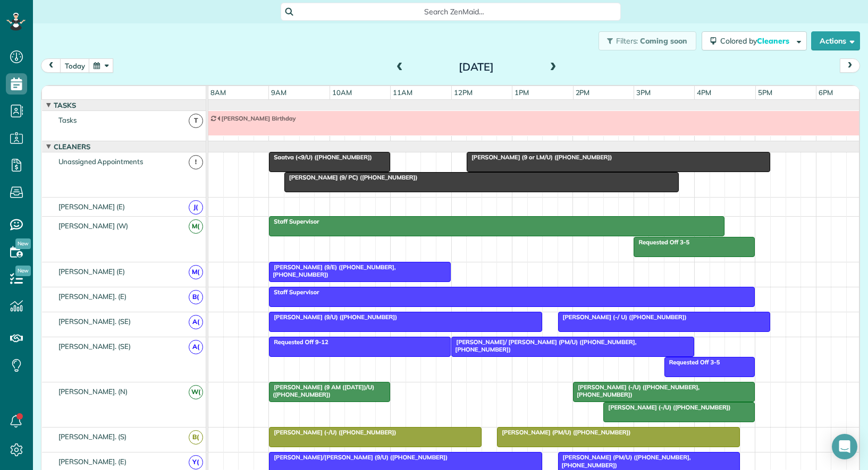  What do you see at coordinates (582, 93) in the screenshot?
I see `span: 2pm` at bounding box center [582, 93].